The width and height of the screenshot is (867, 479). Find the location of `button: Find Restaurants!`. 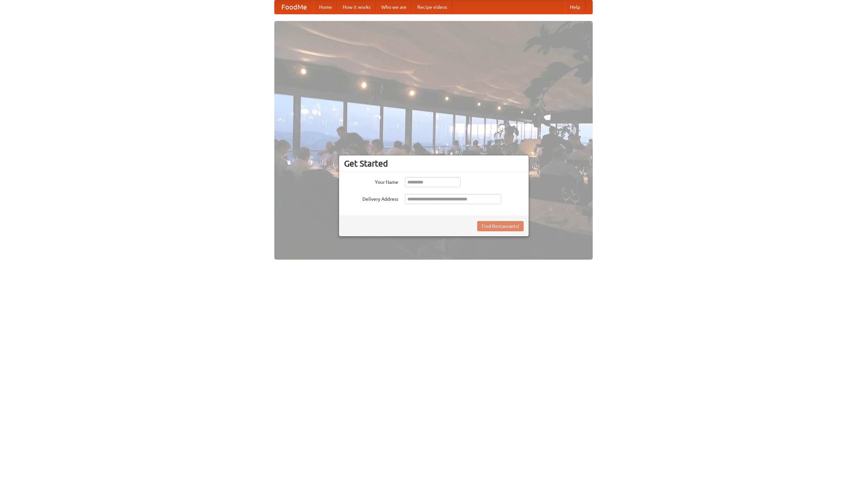

button: Find Restaurants! is located at coordinates (500, 226).